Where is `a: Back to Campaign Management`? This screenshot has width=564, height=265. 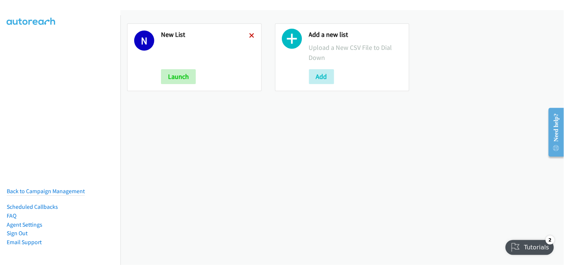
a: Back to Campaign Management is located at coordinates (46, 191).